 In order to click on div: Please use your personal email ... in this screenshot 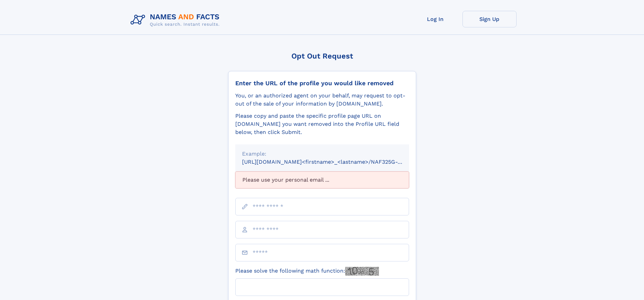, I will do `click(322, 180)`.